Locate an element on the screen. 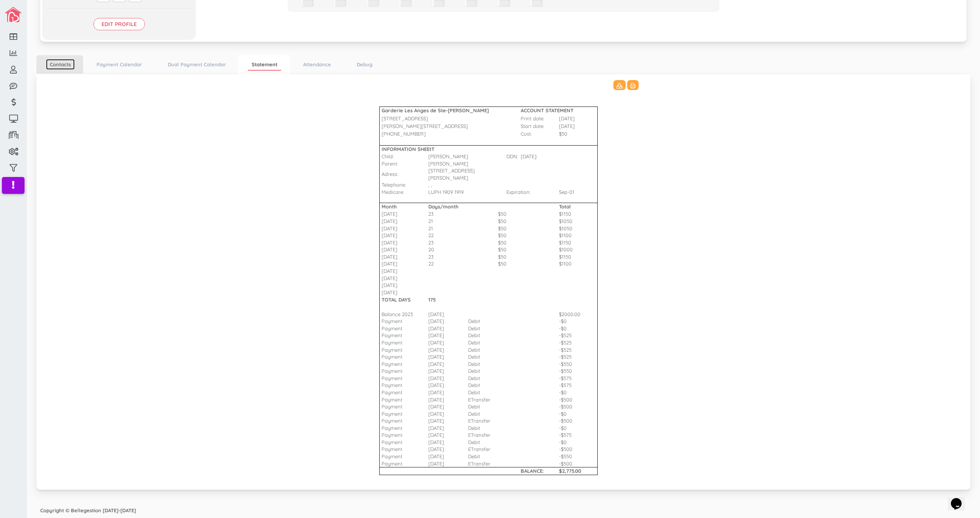  b: Month is located at coordinates (390, 207).